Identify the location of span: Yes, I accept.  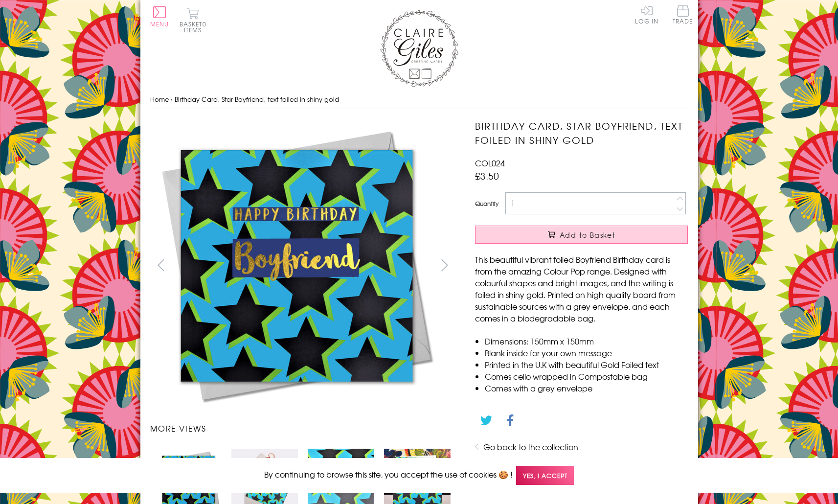
(545, 475).